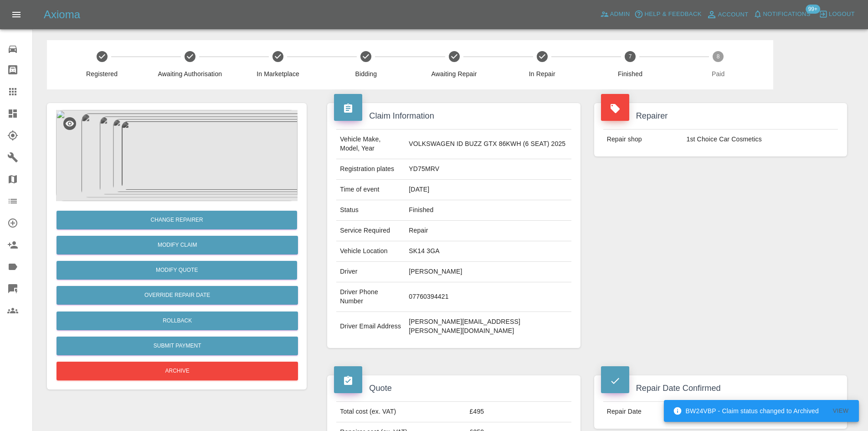 This screenshot has height=431, width=868. What do you see at coordinates (615, 14) in the screenshot?
I see `a: Admin` at bounding box center [615, 14].